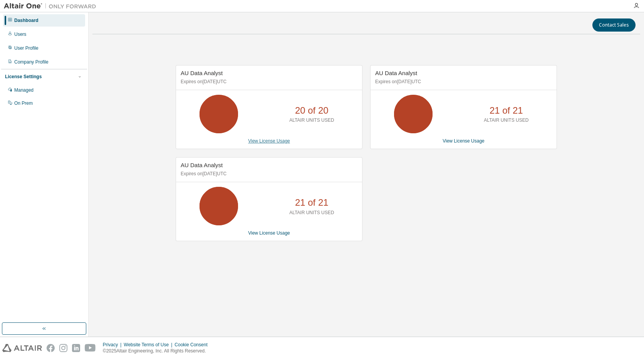 The image size is (644, 359). What do you see at coordinates (193, 345) in the screenshot?
I see `div: Cookie Consent` at bounding box center [193, 345].